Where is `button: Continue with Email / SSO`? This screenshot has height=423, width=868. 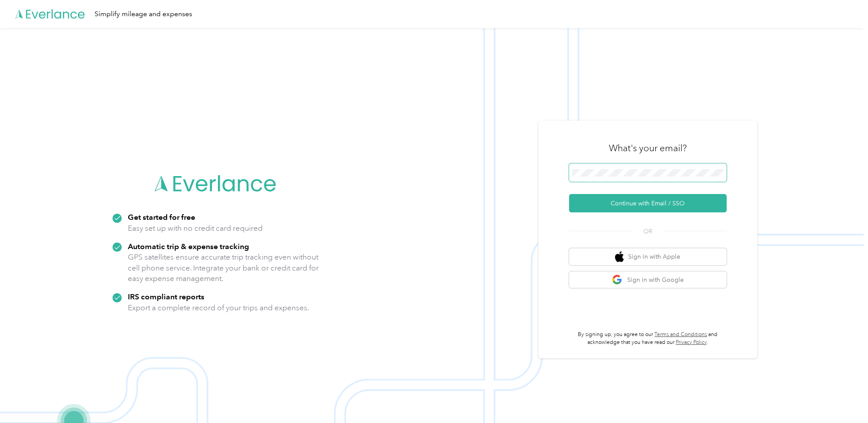 button: Continue with Email / SSO is located at coordinates (648, 203).